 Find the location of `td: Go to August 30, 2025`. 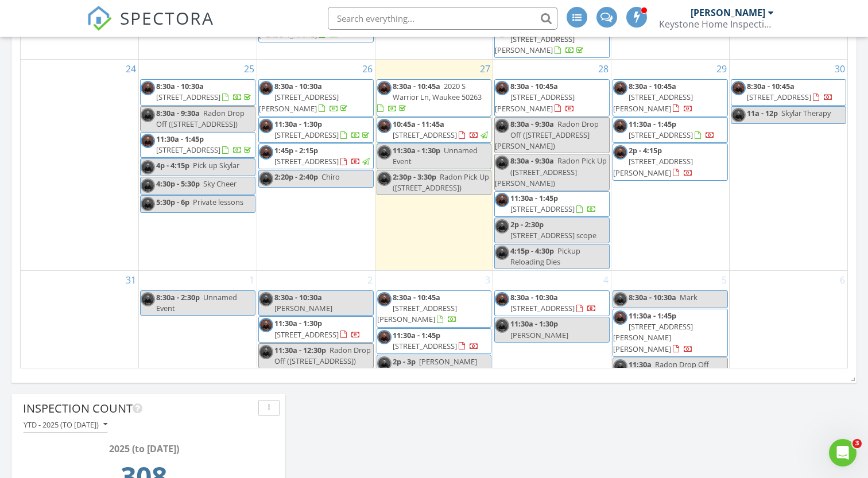

td: Go to August 30, 2025 is located at coordinates (788, 165).